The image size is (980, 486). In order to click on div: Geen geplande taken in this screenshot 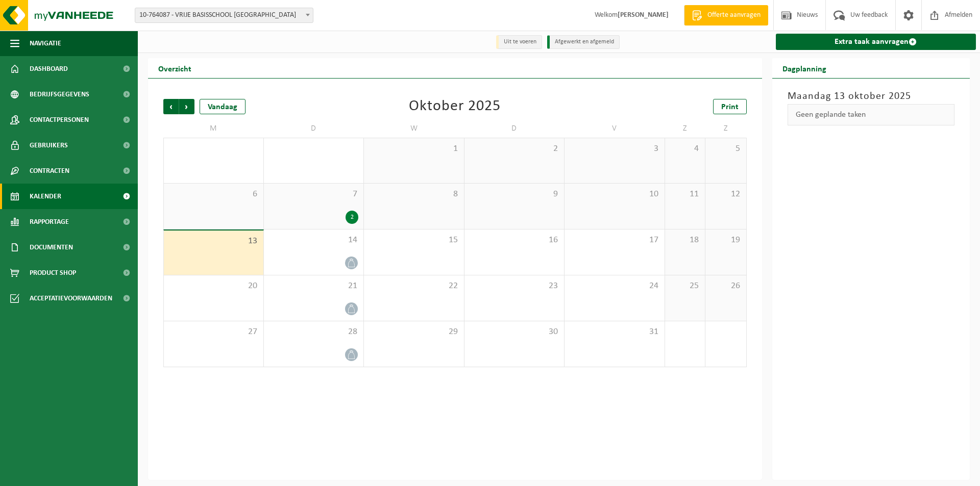, I will do `click(871, 115)`.